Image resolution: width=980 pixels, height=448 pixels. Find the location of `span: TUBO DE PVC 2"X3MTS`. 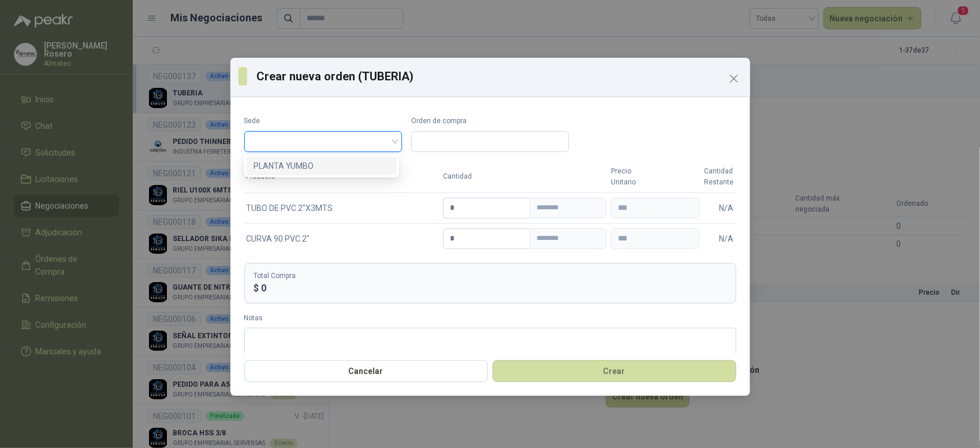

span: TUBO DE PVC 2"X3MTS is located at coordinates (290, 208).